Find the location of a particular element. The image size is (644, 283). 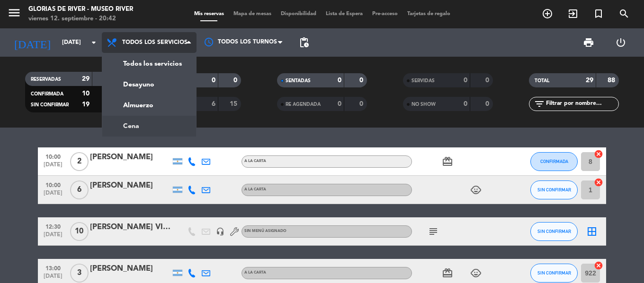

span: 12:30 is located at coordinates (53, 226).